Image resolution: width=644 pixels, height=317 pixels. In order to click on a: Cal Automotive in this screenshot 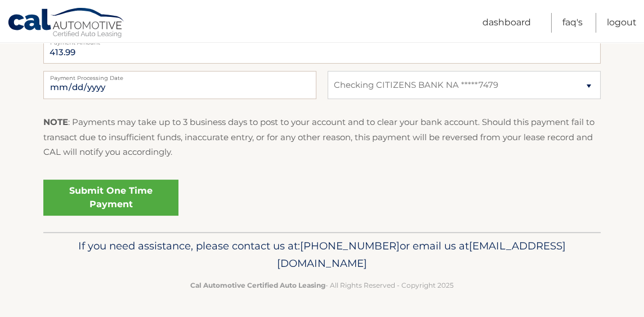, I will do `click(66, 24)`.